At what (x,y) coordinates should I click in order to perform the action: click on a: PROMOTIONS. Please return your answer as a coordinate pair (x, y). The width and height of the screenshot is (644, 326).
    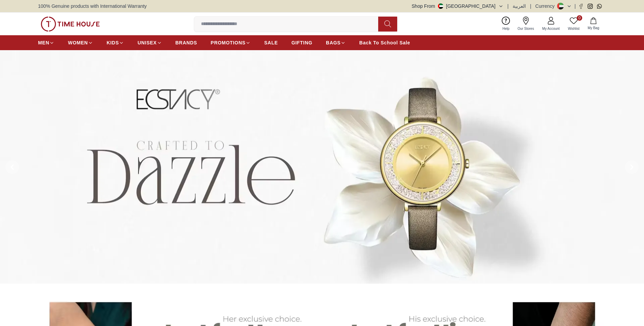
    Looking at the image, I should click on (231, 43).